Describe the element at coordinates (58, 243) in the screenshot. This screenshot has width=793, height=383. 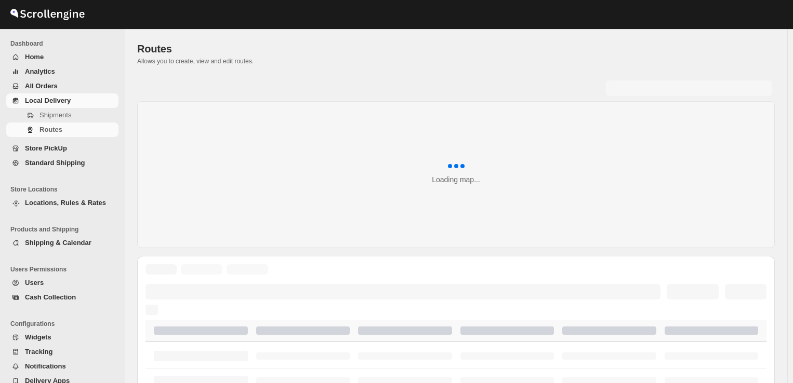
I see `span: Shipping & Calendar` at that location.